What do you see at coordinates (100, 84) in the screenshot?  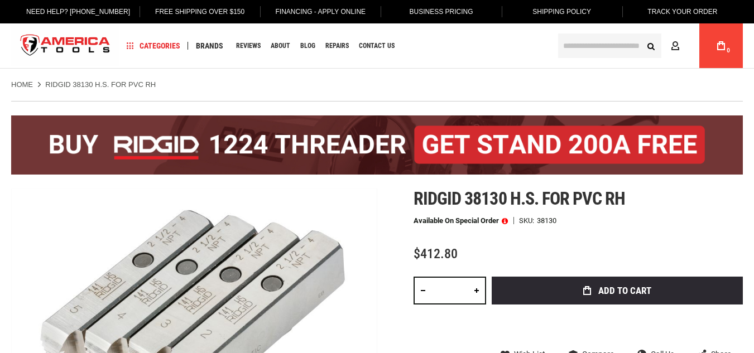 I see `strong: RIDGID 38130 H.S. For PVC RH` at bounding box center [100, 84].